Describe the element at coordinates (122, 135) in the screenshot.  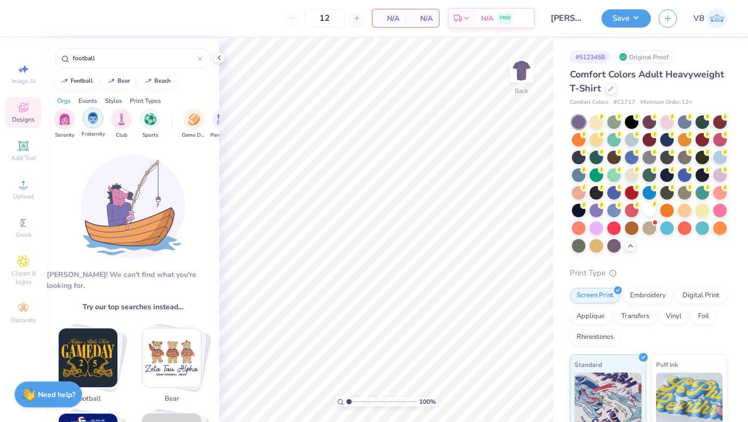
I see `span: Club` at that location.